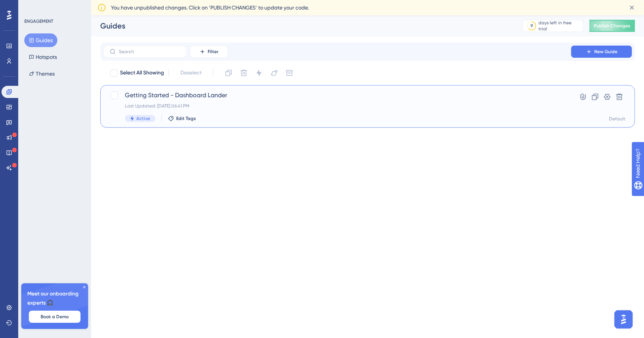  Describe the element at coordinates (213, 52) in the screenshot. I see `span: Filter` at that location.